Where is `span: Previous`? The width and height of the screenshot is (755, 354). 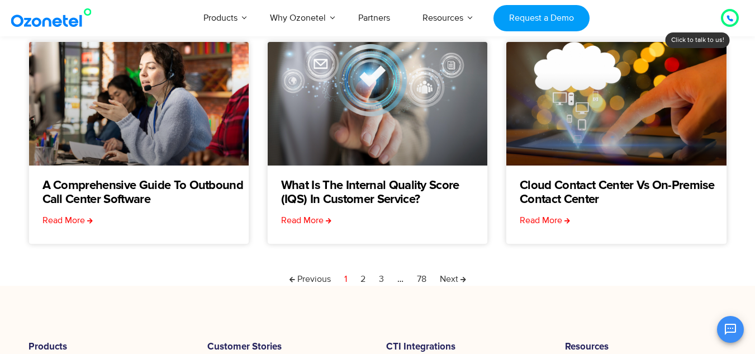
span: Previous is located at coordinates (310, 279).